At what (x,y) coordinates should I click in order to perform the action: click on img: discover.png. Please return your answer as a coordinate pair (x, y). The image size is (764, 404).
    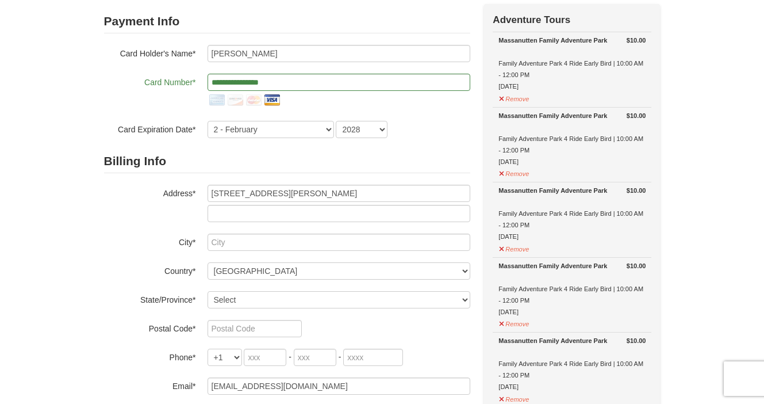
    Looking at the image, I should click on (235, 100).